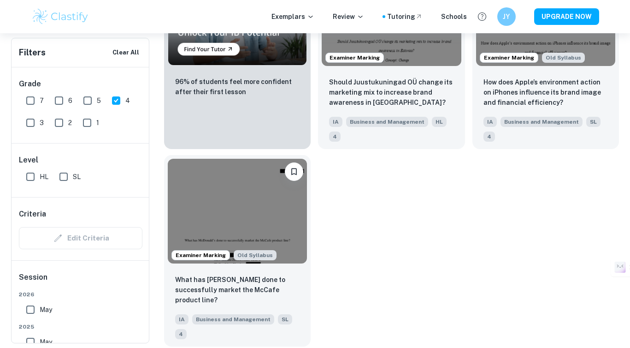  Describe the element at coordinates (70, 123) in the screenshot. I see `span: 2` at that location.